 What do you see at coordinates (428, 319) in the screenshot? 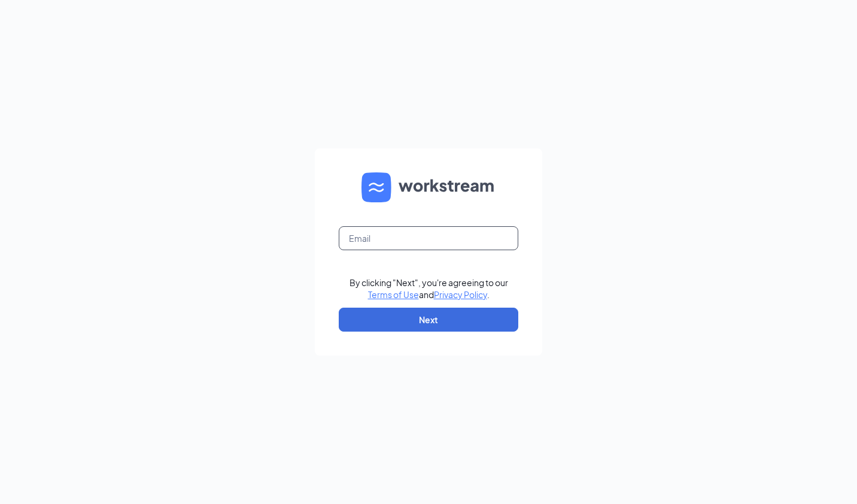
I see `button: Next` at bounding box center [428, 319].